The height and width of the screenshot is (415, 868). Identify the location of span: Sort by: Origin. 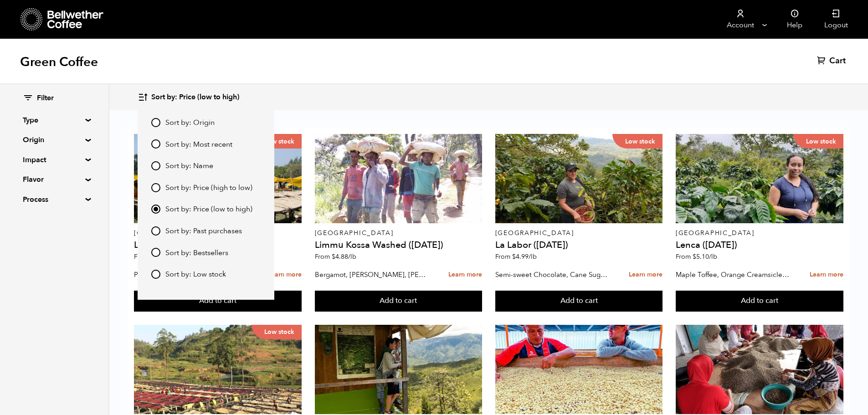
(190, 123).